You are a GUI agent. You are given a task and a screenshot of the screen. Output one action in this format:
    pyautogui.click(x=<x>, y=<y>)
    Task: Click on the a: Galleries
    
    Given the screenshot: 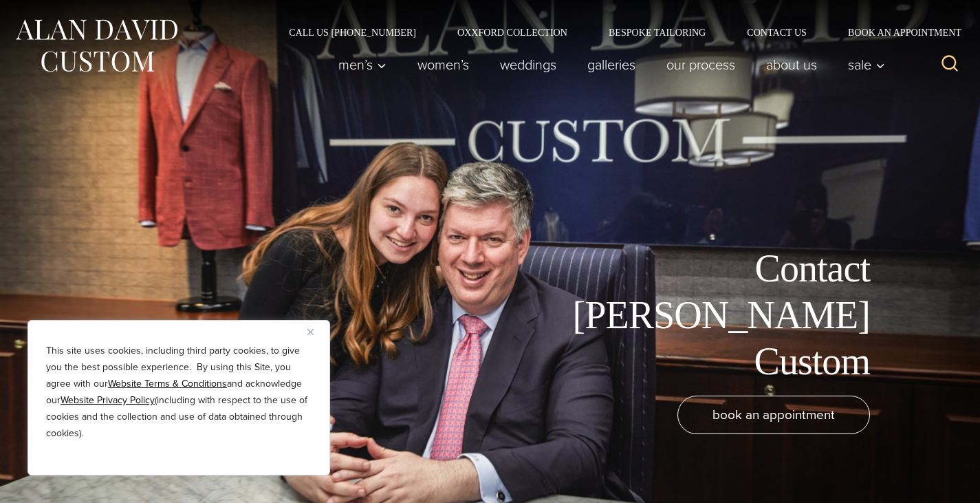 What is the action you would take?
    pyautogui.click(x=612, y=65)
    